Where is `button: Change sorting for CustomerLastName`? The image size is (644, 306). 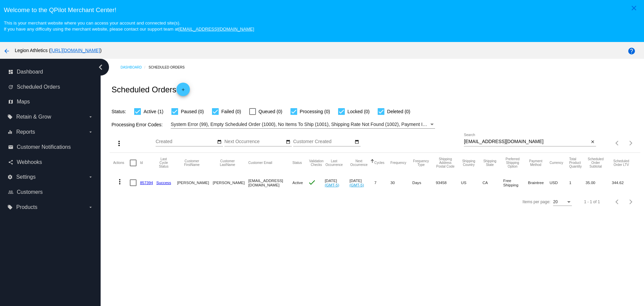
button: Change sorting for CustomerLastName is located at coordinates (228, 163).